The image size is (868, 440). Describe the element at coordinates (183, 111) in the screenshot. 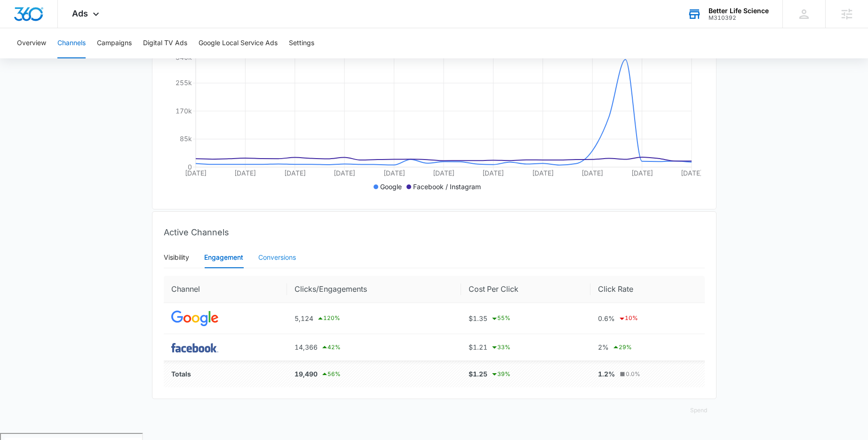

I see `tspan: 170k` at that location.